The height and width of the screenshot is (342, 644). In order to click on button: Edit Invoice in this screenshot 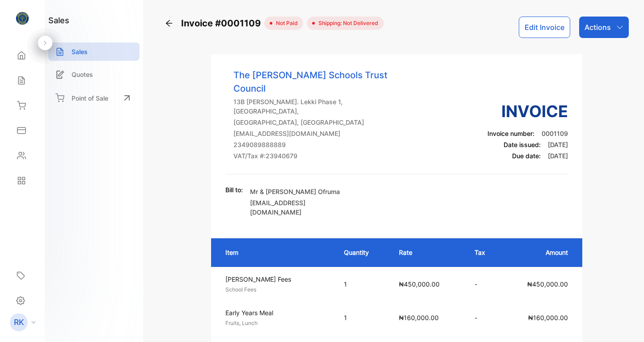, I will do `click(544, 27)`.